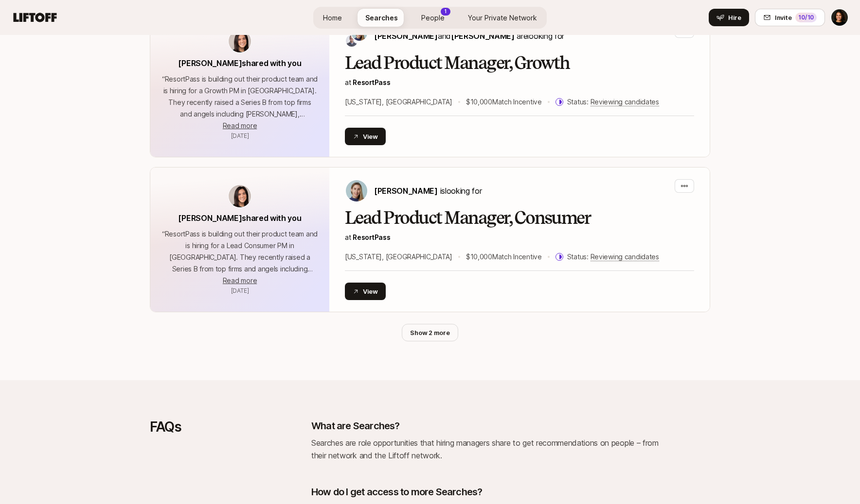 The image size is (860, 504). Describe the element at coordinates (396, 493) in the screenshot. I see `p: How do I get access to more Searches?` at that location.